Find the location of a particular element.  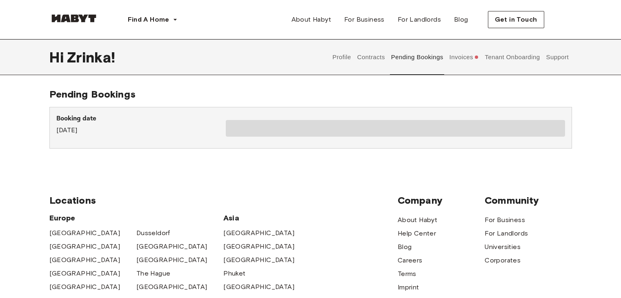

button: Pending Bookings is located at coordinates (417, 57).